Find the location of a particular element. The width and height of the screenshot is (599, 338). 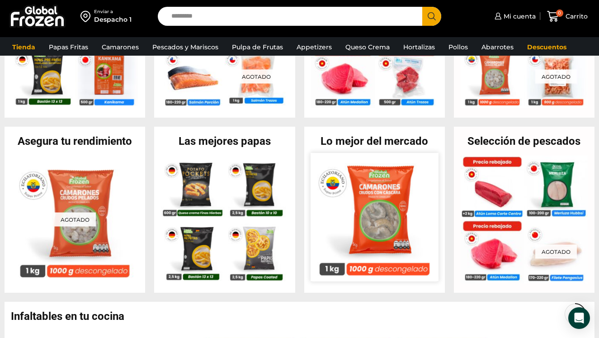

a: Abarrotes is located at coordinates (497, 47).